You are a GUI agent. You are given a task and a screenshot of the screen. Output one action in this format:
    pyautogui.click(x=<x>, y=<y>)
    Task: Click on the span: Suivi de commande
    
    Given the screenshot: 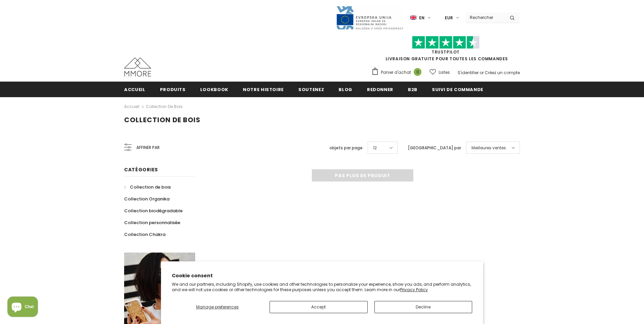 What is the action you would take?
    pyautogui.click(x=457, y=89)
    